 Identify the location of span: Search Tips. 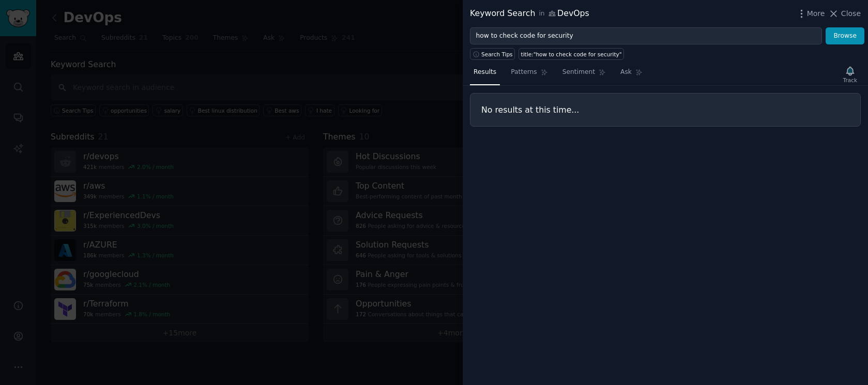
(497, 54).